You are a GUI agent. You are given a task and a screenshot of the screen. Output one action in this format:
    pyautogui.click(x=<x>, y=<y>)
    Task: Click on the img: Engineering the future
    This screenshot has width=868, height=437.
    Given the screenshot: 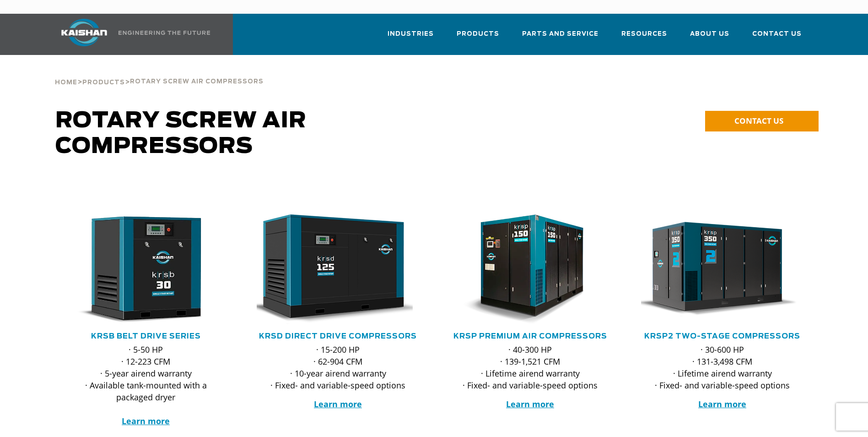 What is the action you would take?
    pyautogui.click(x=164, y=33)
    